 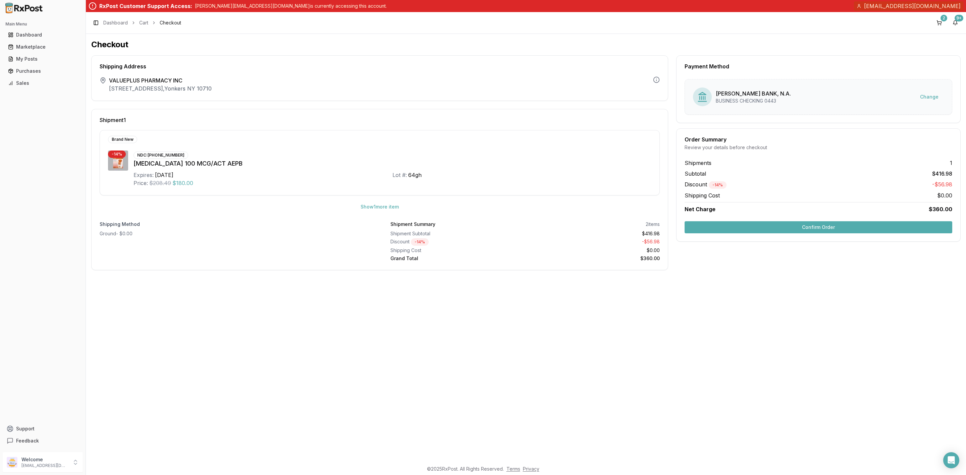 I want to click on div: Price:, so click(x=141, y=183).